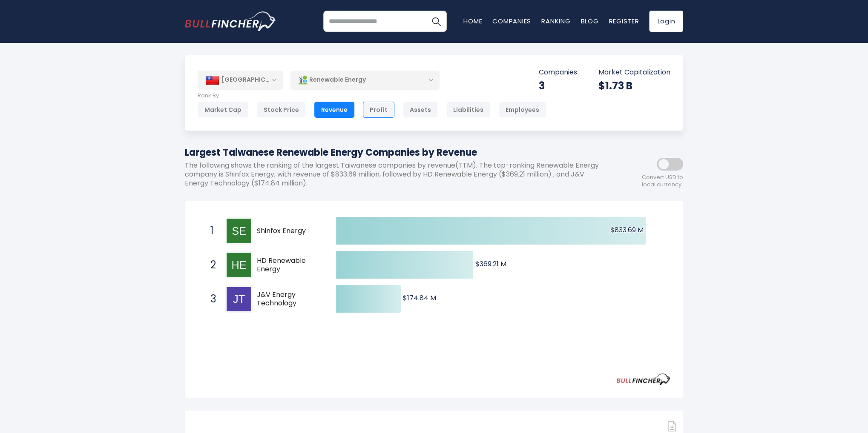  I want to click on text: $833.69 M, so click(627, 229).